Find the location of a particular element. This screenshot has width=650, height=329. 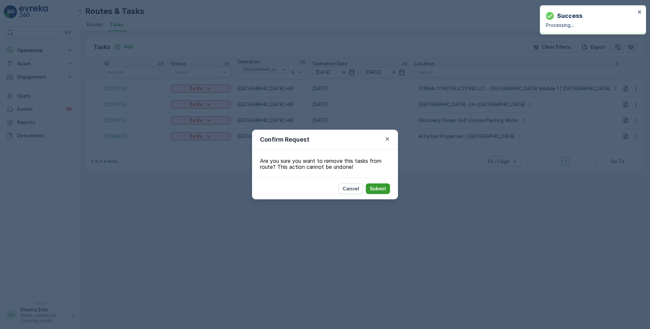

p: Processing... is located at coordinates (590, 25).